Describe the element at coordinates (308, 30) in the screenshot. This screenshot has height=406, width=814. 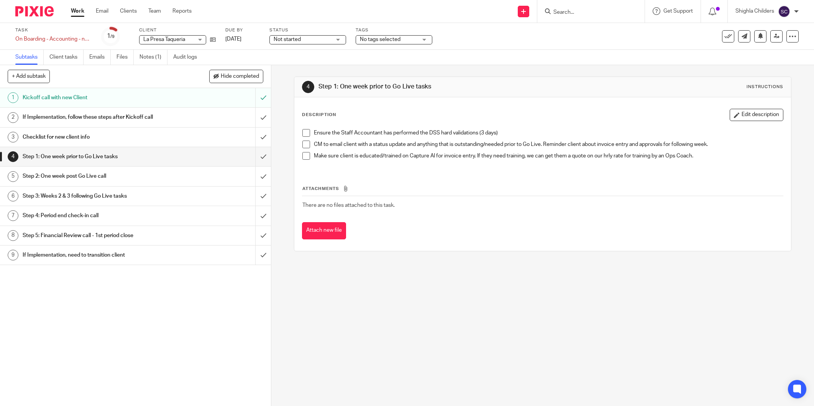
I see `label: Status` at that location.